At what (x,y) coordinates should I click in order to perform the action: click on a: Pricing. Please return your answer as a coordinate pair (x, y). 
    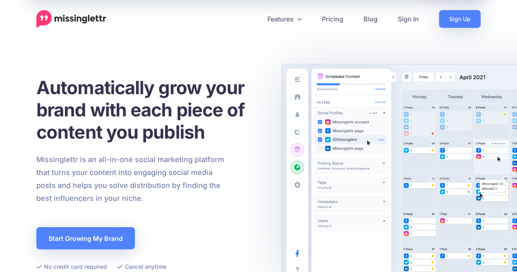
    Looking at the image, I should click on (332, 19).